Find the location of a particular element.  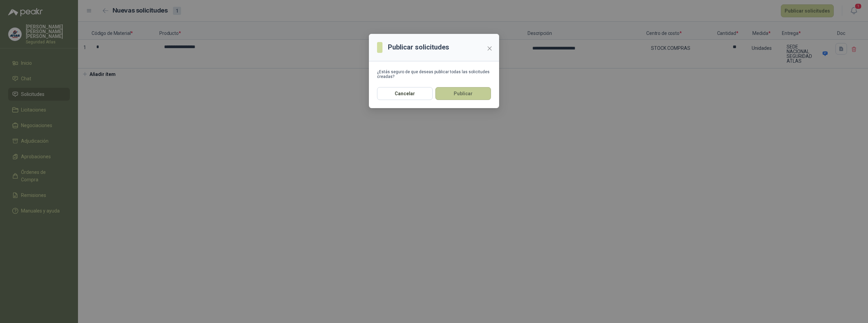

button: Publicar is located at coordinates (463, 94).